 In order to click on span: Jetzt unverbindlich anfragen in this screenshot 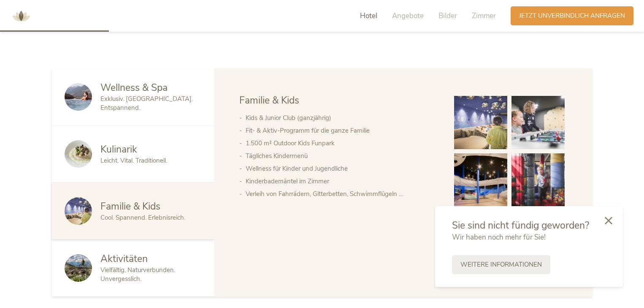, I will do `click(572, 16)`.